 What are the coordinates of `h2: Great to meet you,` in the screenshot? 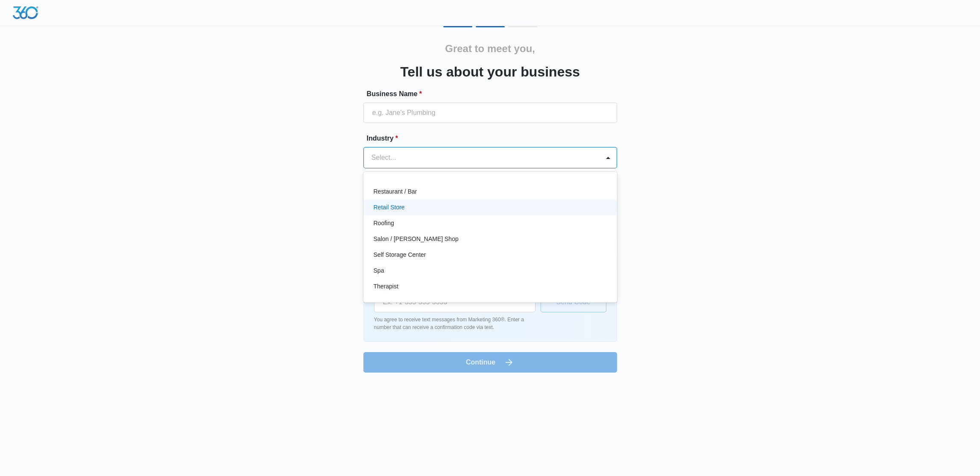 It's located at (490, 49).